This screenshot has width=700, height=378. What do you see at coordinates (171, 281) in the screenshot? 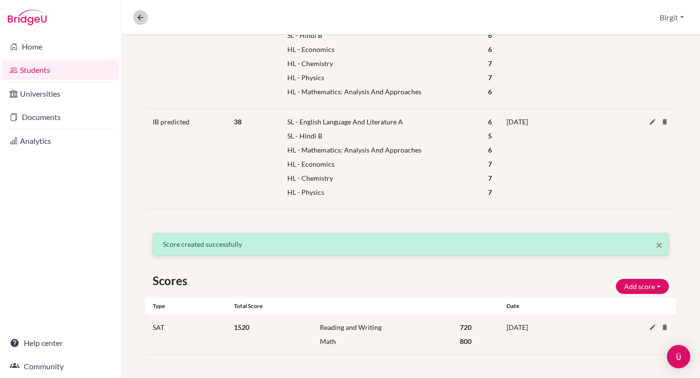
I see `span: Scores` at bounding box center [171, 281].